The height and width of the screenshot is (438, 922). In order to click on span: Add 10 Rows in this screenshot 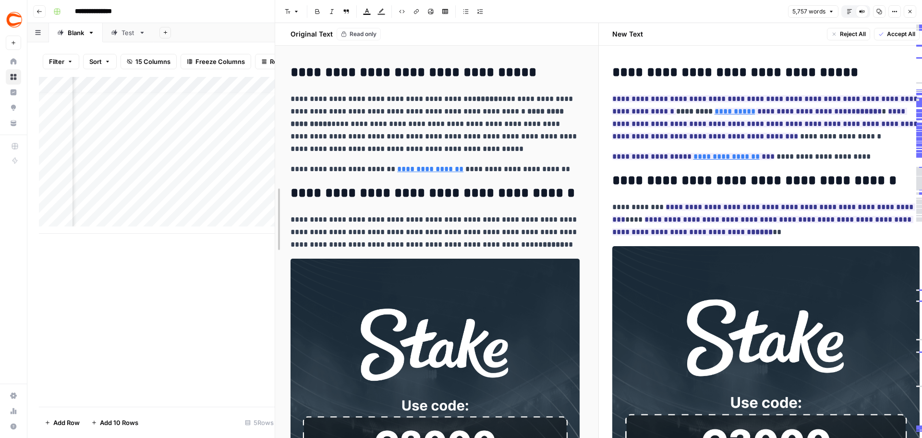, I will do `click(119, 422)`.